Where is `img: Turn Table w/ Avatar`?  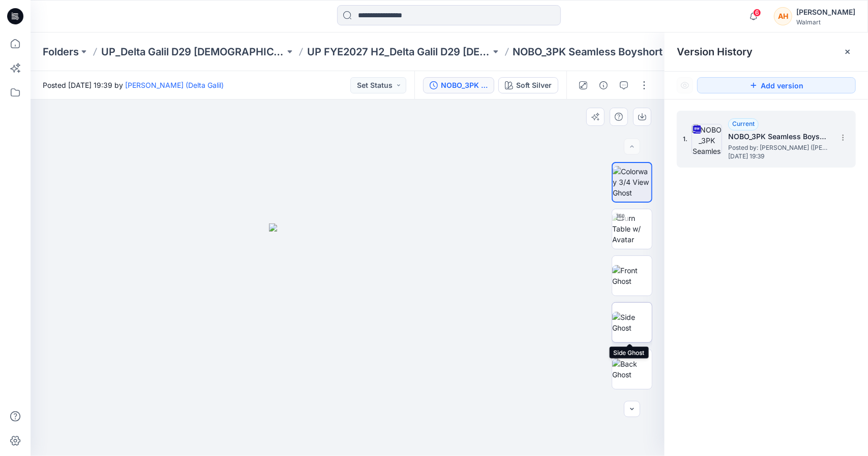
img: Turn Table w/ Avatar is located at coordinates (632, 229).